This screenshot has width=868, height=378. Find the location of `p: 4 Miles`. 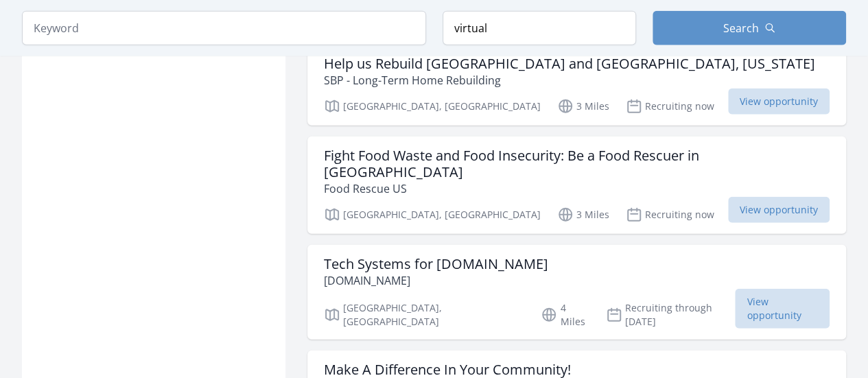

p: 4 Miles is located at coordinates (565, 315).